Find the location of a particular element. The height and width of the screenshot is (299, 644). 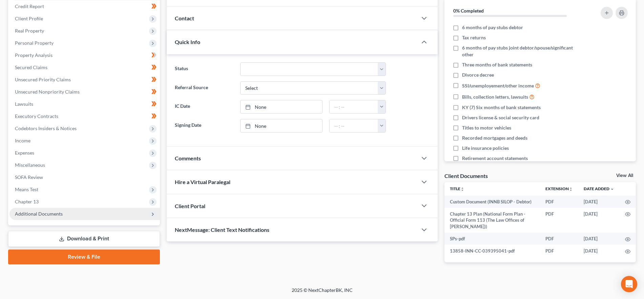

span: Unsecured Priority Claims is located at coordinates (43, 79).